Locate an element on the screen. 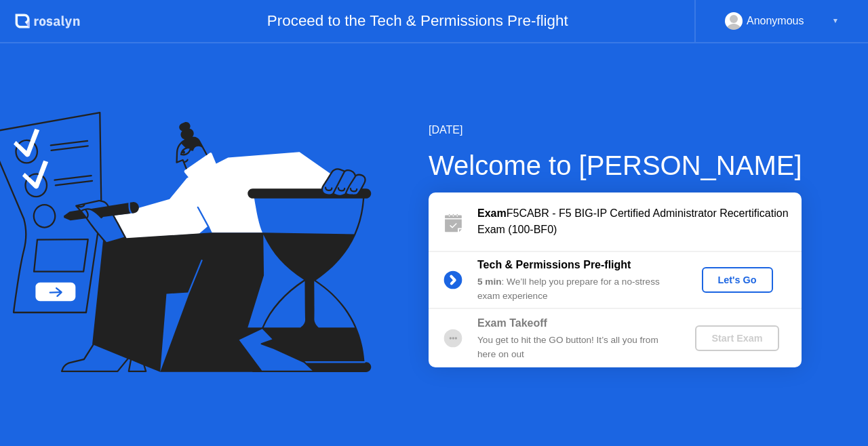 This screenshot has width=868, height=446. div: F5CABR - F5 BIG-IP Certified Administrator Recertification Exam (100-BF0) is located at coordinates (639, 222).